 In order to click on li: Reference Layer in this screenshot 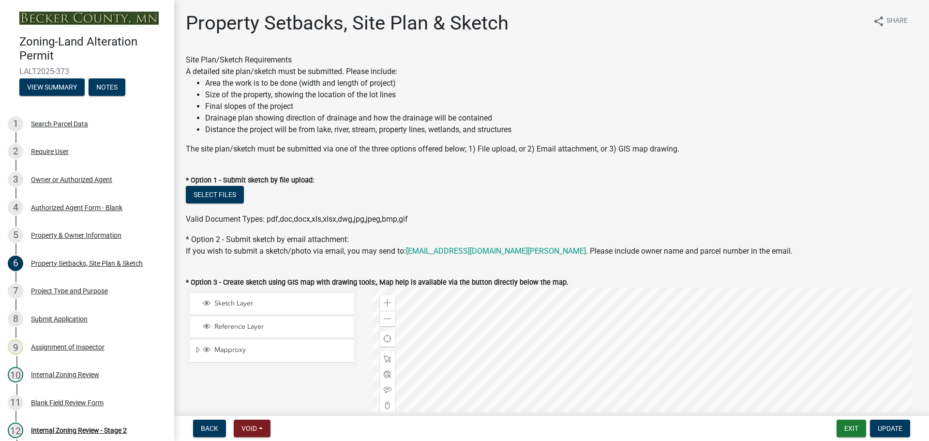, I will do `click(272, 327)`.